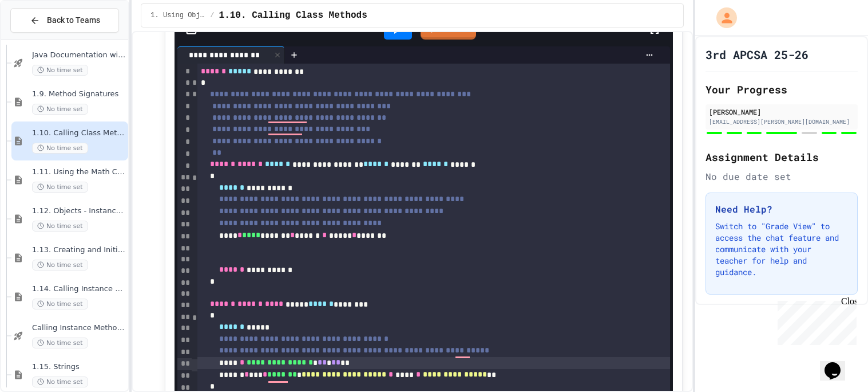 Image resolution: width=868 pixels, height=392 pixels. Describe the element at coordinates (782, 209) in the screenshot. I see `h3: Need Help?` at that location.